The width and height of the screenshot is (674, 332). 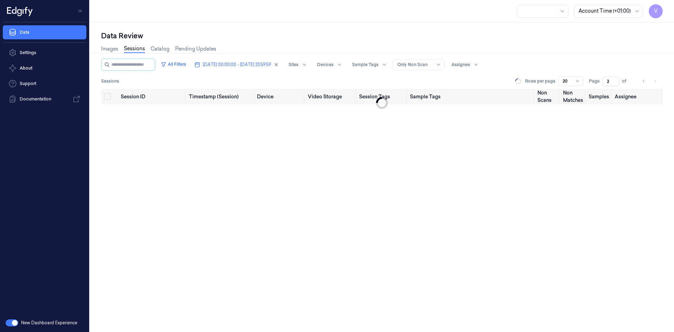 I want to click on a: Data, so click(x=45, y=32).